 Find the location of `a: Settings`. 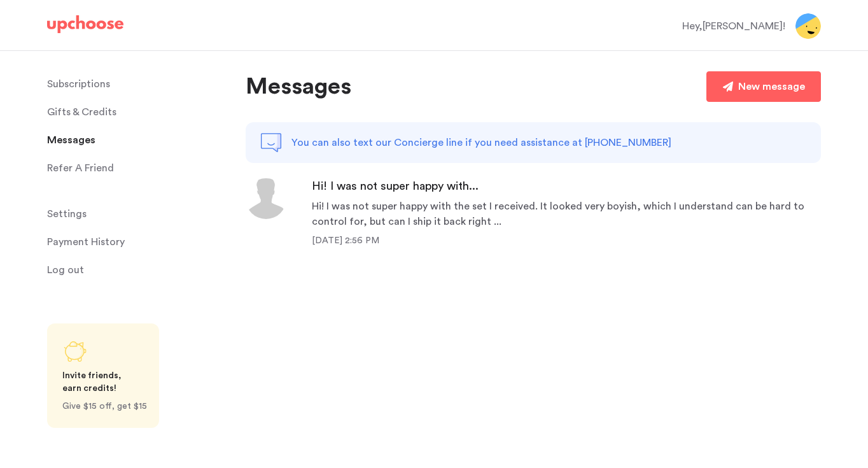

a: Settings is located at coordinates (139, 214).